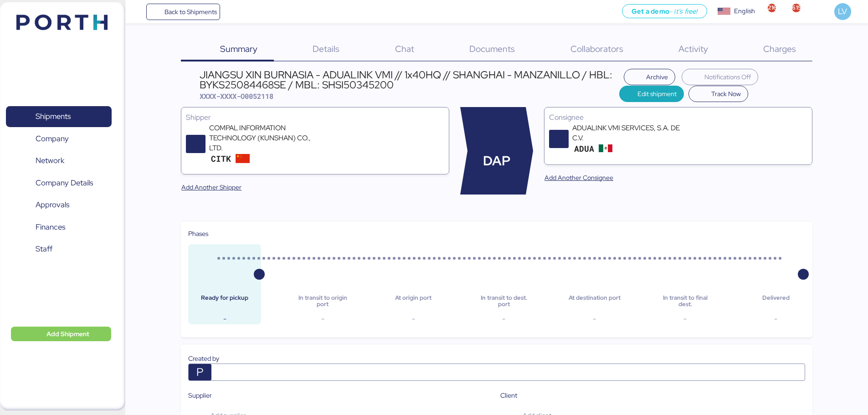 The width and height of the screenshot is (868, 415). What do you see at coordinates (492, 49) in the screenshot?
I see `span: Documents` at bounding box center [492, 49].